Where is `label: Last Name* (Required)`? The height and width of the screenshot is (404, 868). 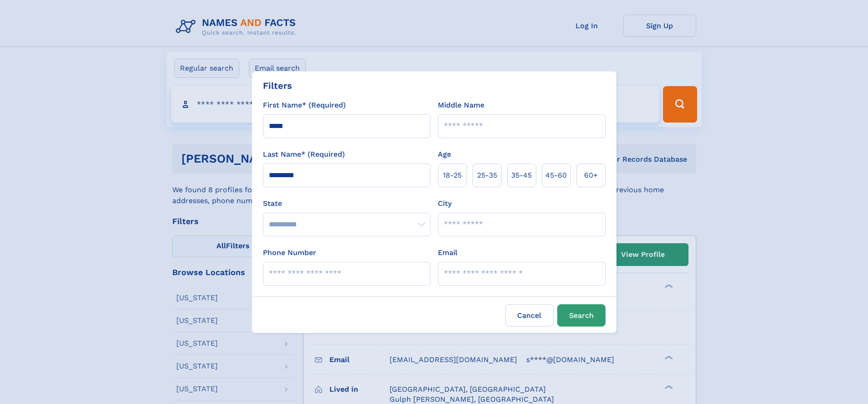
label: Last Name* (Required) is located at coordinates (304, 154).